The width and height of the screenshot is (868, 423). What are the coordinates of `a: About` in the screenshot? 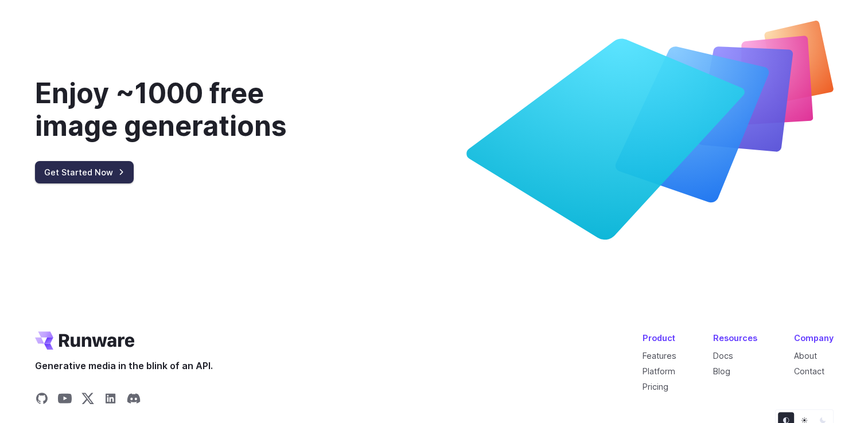 It's located at (806, 356).